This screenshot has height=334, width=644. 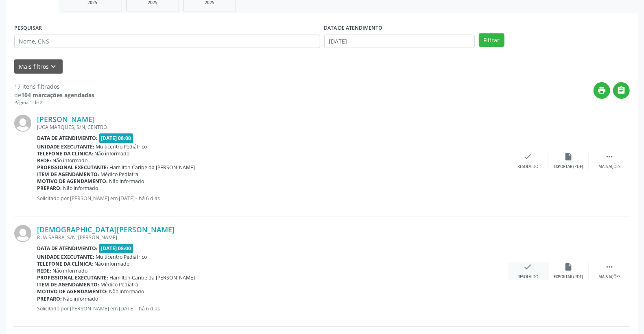 I want to click on div: Página 1 de 2, so click(x=54, y=103).